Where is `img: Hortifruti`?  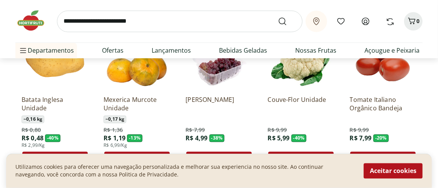
img: Hortifruti is located at coordinates (35, 21).